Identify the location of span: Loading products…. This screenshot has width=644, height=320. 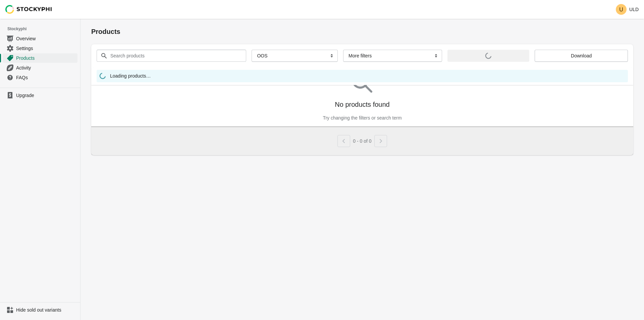
(130, 77).